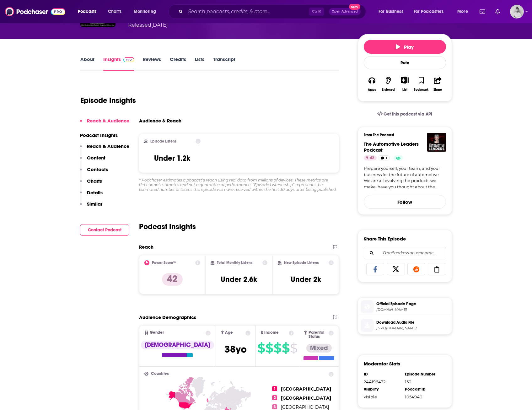  Describe the element at coordinates (316, 12) in the screenshot. I see `span: Ctrl K` at that location.